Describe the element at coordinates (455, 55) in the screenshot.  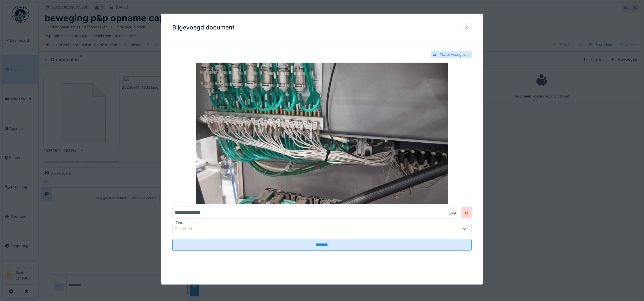
I see `div: Ticket weergeven` at that location.